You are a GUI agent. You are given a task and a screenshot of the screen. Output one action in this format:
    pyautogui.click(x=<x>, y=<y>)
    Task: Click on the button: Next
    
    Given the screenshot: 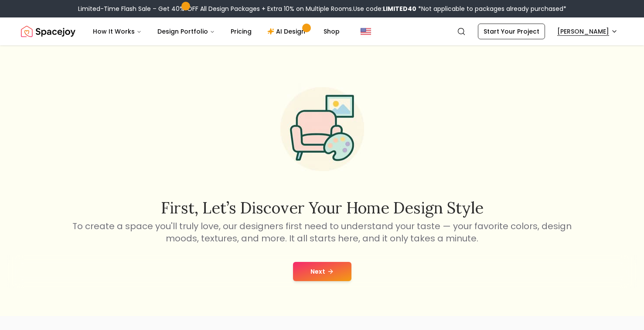 What is the action you would take?
    pyautogui.click(x=322, y=271)
    